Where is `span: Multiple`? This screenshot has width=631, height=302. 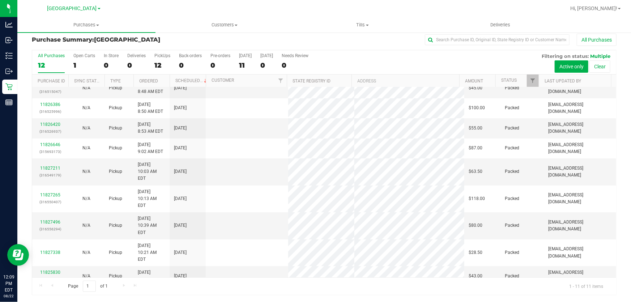 span: Multiple is located at coordinates (600, 56).